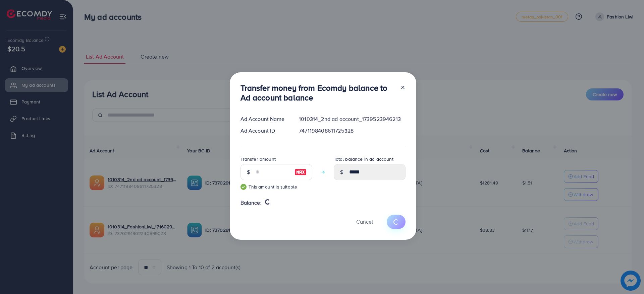 Image resolution: width=644 pixels, height=294 pixels. What do you see at coordinates (300, 172) in the screenshot?
I see `img: image` at bounding box center [300, 172].